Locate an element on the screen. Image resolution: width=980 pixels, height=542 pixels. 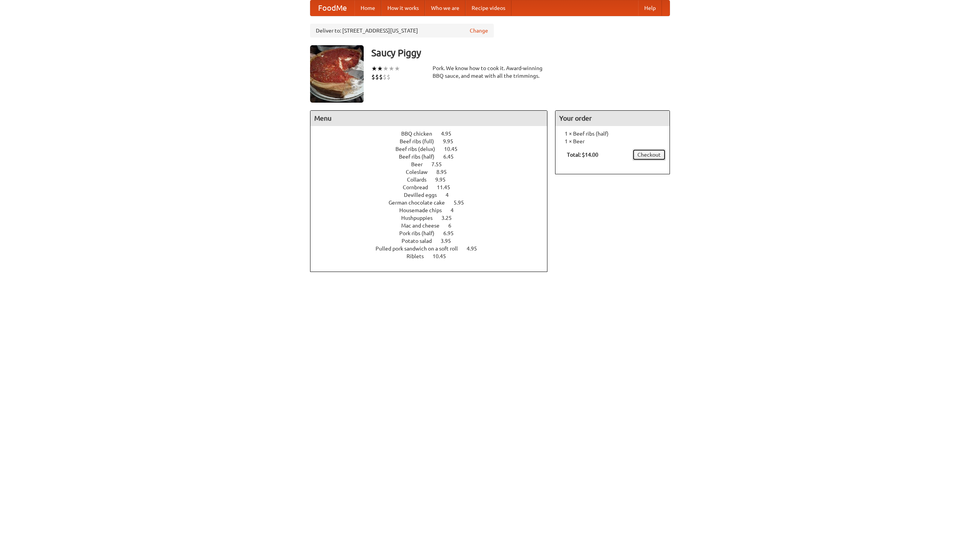
a: Recipe videos is located at coordinates (488, 8).